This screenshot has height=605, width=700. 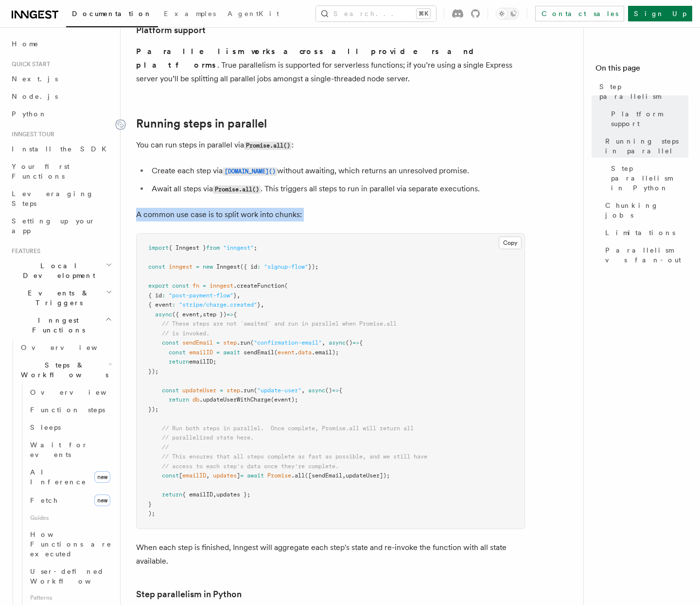 What do you see at coordinates (61, 171) in the screenshot?
I see `a: Your first Functions` at bounding box center [61, 171].